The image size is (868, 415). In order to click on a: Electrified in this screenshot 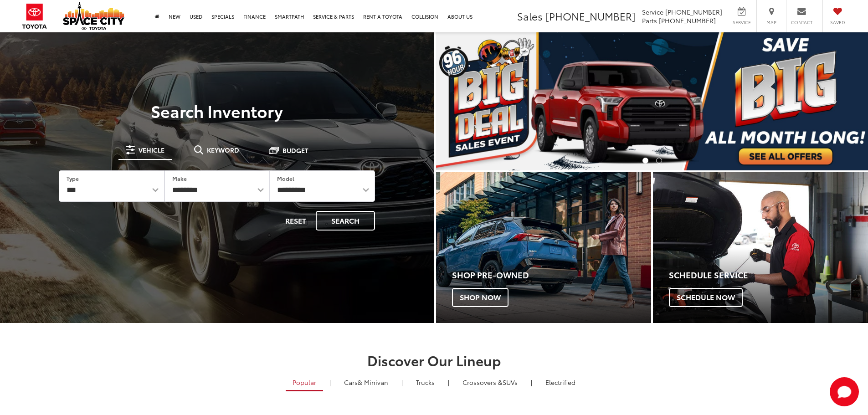, I will do `click(560, 382)`.